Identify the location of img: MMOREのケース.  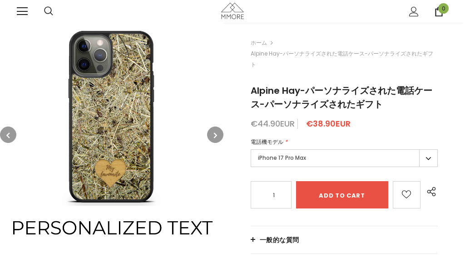
(233, 10).